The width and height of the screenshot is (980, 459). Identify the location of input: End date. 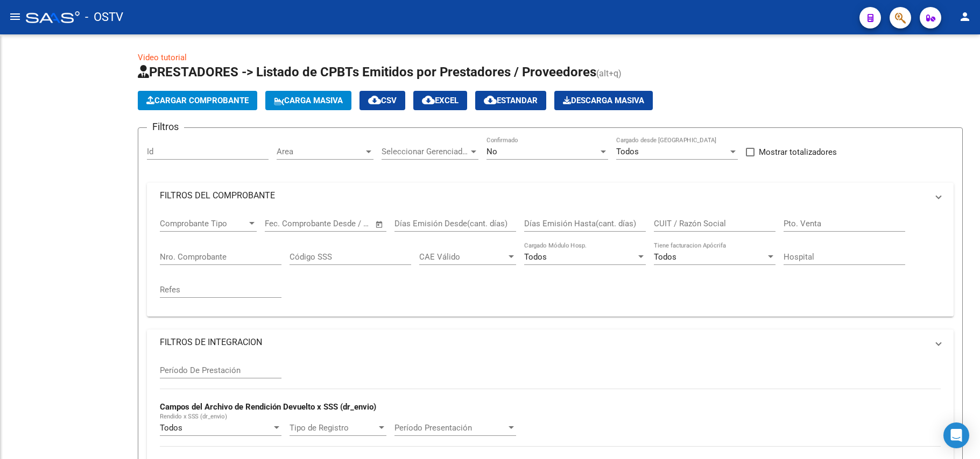
(335, 224).